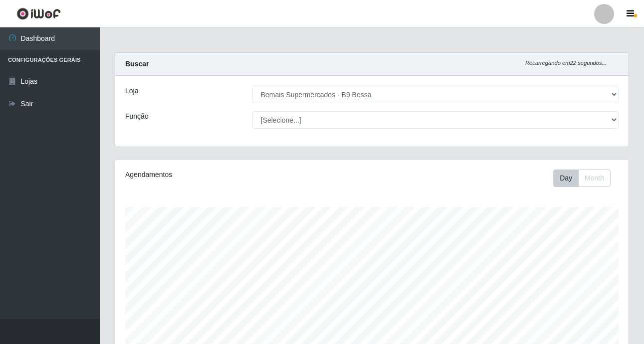 Image resolution: width=644 pixels, height=344 pixels. What do you see at coordinates (585, 178) in the screenshot?
I see `div: Toolbar with button groups` at bounding box center [585, 178].